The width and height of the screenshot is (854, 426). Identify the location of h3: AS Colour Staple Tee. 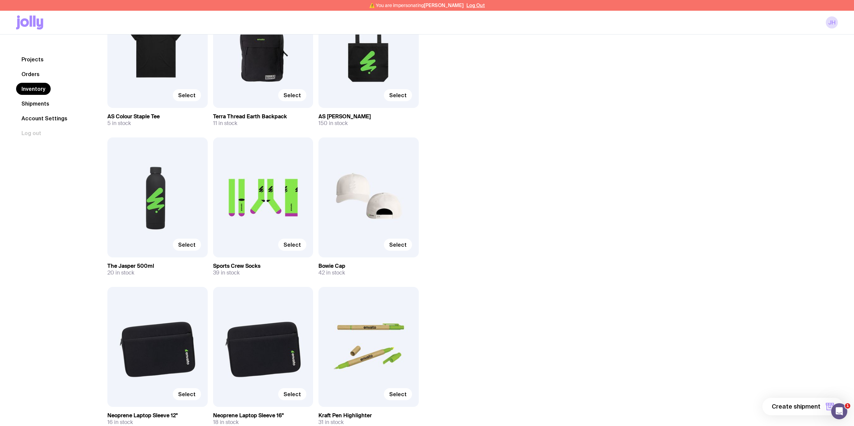
(157, 117).